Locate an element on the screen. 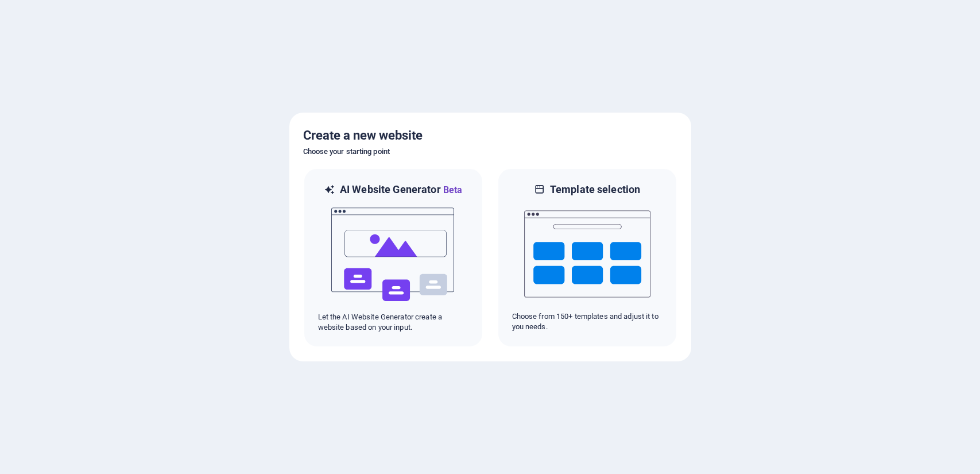 The width and height of the screenshot is (980, 474). div: AI Website GeneratorBetaaiLet the AI Website Generator create a website based on your input. is located at coordinates (393, 257).